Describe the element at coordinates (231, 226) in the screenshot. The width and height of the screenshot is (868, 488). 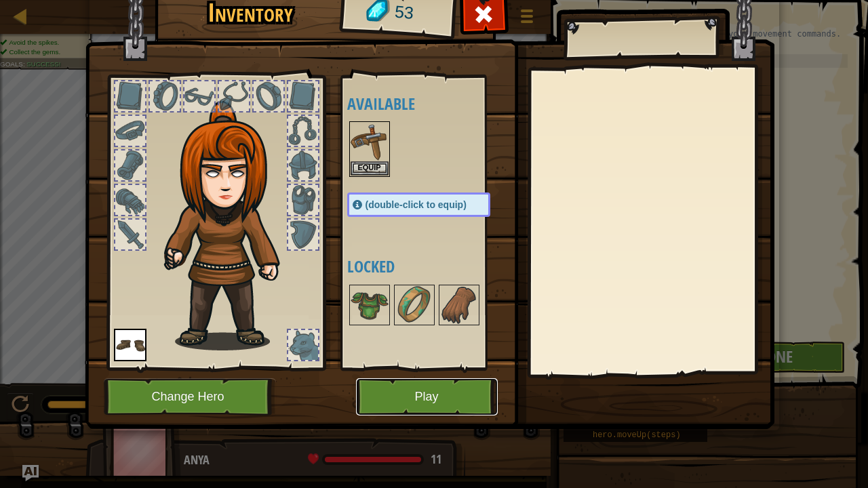
I see `img: hair_f2.png` at that location.